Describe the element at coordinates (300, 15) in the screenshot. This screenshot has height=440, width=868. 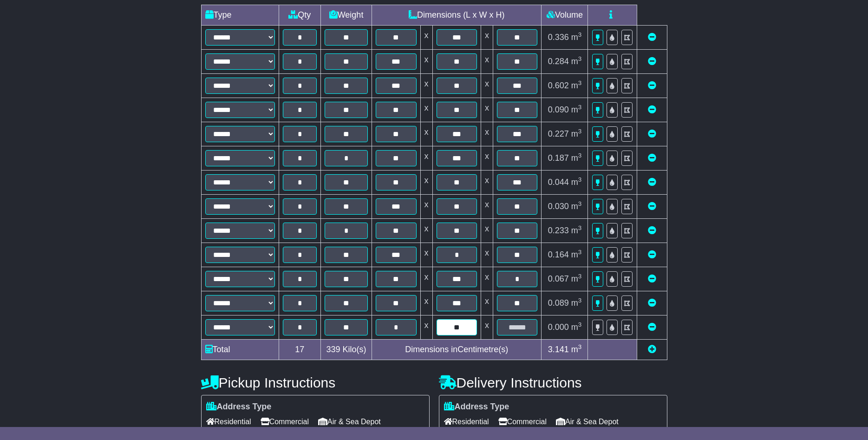
I see `td: Qty` at that location.